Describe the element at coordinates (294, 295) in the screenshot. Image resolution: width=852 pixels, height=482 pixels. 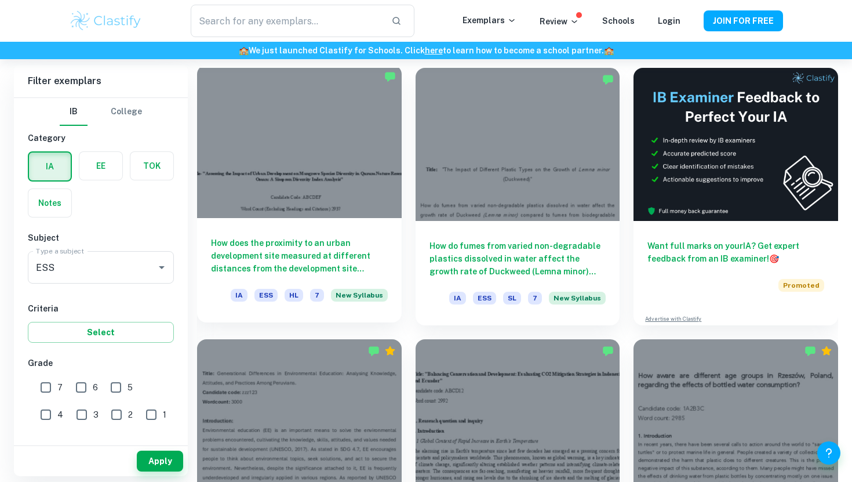
I see `span: HL` at that location.